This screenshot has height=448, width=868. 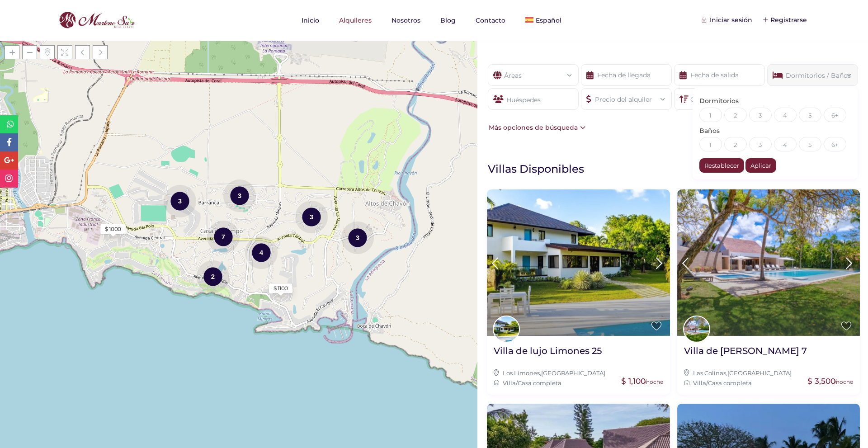 What do you see at coordinates (97, 20) in the screenshot?
I see `img: logo` at bounding box center [97, 20].